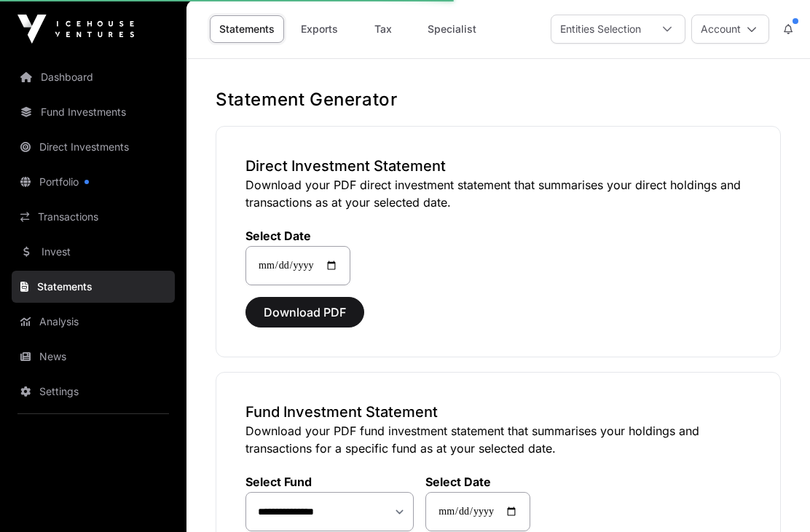 This screenshot has width=810, height=532. What do you see at coordinates (93, 252) in the screenshot?
I see `a: Invest` at bounding box center [93, 252].